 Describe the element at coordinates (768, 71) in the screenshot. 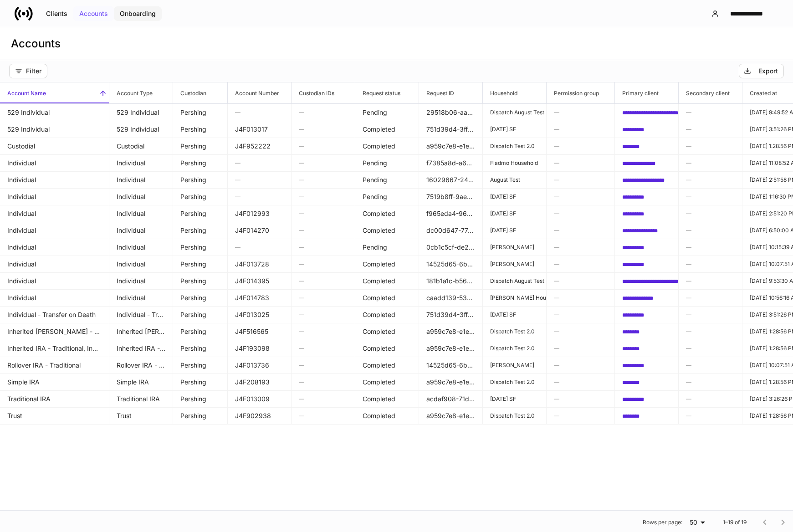

I see `div: Export` at that location.